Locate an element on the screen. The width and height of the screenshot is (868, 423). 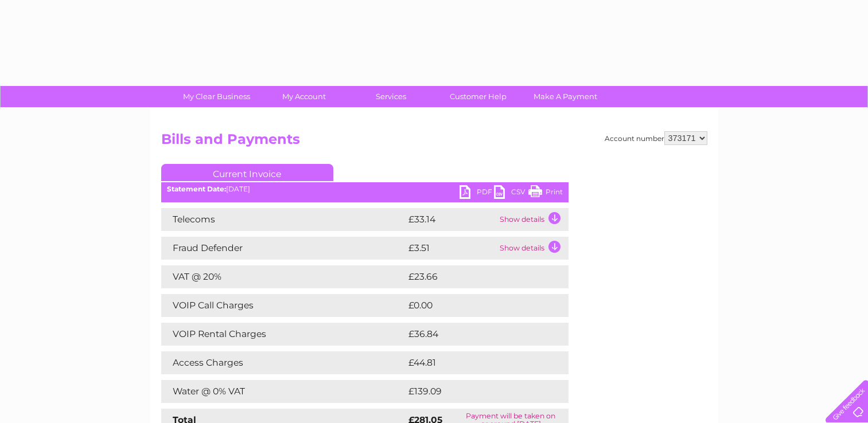
a: Customer Help is located at coordinates (478, 96).